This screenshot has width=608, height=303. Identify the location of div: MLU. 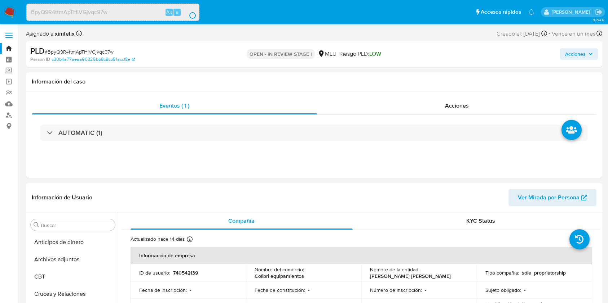
(327, 54).